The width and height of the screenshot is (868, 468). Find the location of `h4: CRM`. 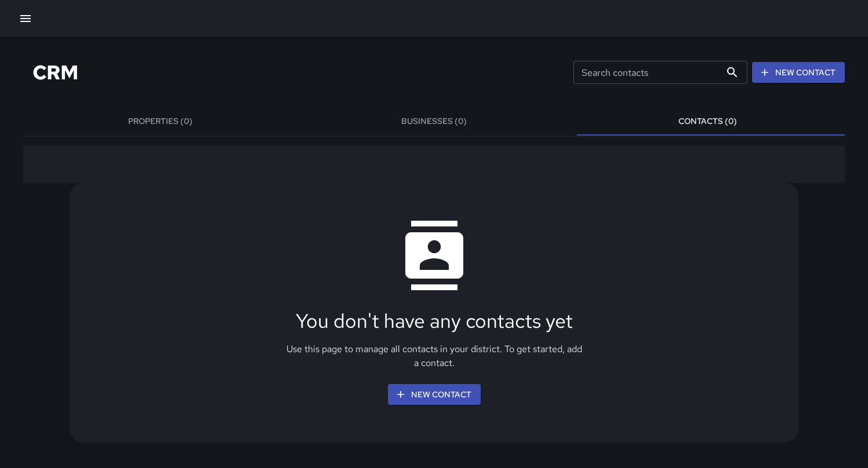

h4: CRM is located at coordinates (55, 72).